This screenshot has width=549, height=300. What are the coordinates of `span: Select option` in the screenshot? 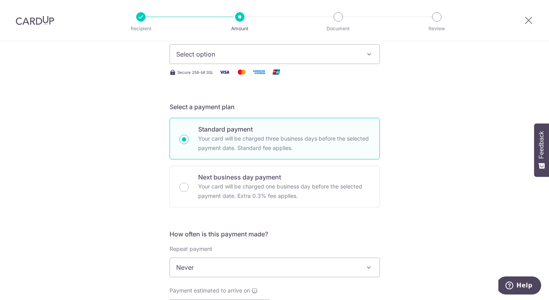 It's located at (268, 54).